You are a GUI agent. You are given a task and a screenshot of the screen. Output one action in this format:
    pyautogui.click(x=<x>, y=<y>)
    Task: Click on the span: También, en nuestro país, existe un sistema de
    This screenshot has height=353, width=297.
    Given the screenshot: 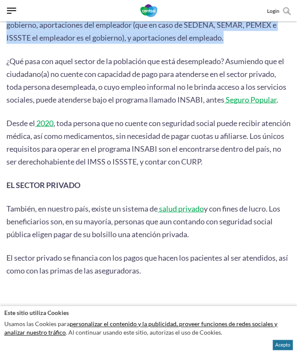 What is the action you would take?
    pyautogui.click(x=82, y=208)
    